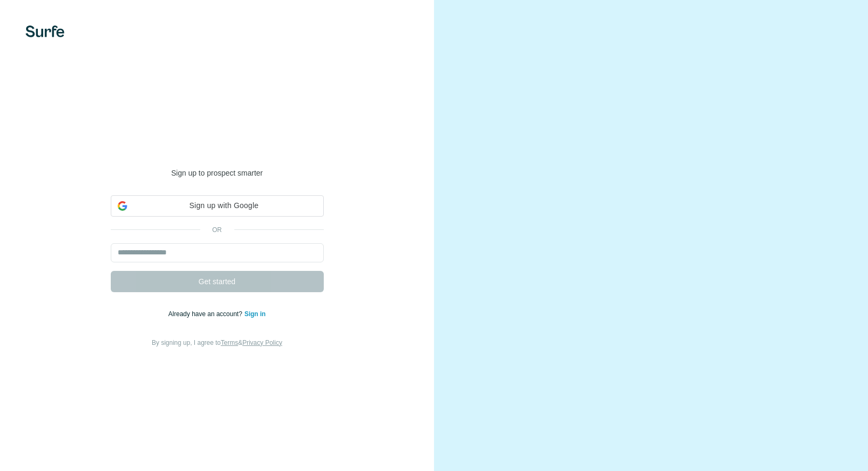 The height and width of the screenshot is (471, 868). I want to click on p: Sign up to prospect smarter, so click(217, 173).